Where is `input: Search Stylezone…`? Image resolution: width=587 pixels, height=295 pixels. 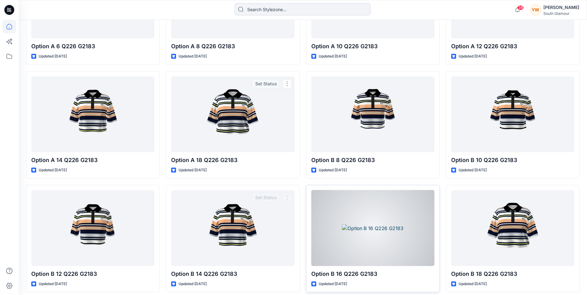
input: Search Stylezone… is located at coordinates (303, 9).